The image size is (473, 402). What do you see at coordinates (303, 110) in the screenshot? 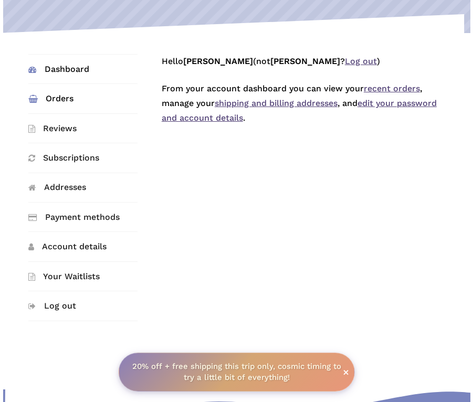
I see `p: From your account dashboard you can view your , manage your , and .` at bounding box center [303, 110].